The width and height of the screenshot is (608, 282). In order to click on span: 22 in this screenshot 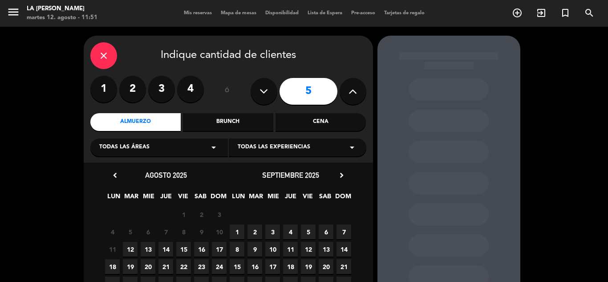, I will do `click(183, 266)`.